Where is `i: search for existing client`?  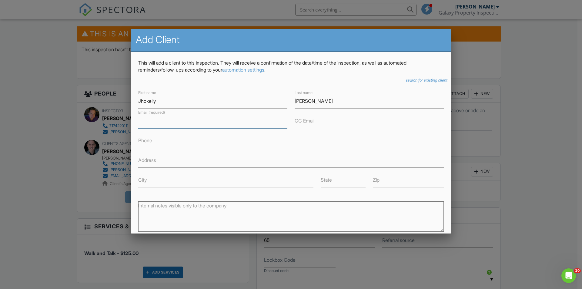
i: search for existing client is located at coordinates (426, 80).